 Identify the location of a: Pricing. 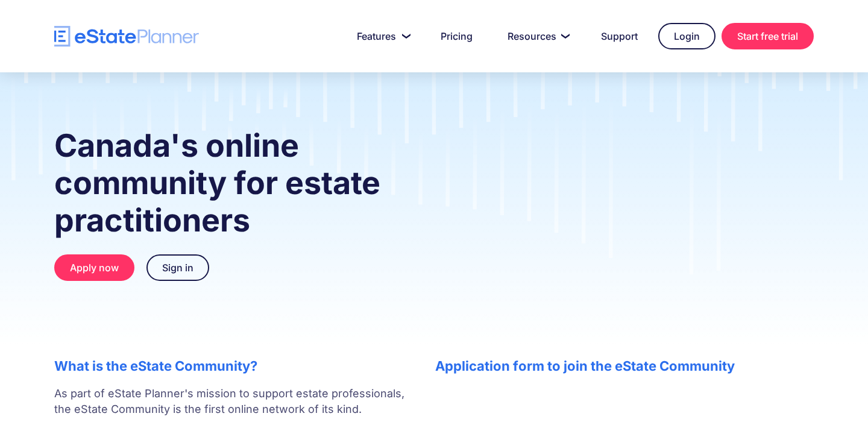
(456, 36).